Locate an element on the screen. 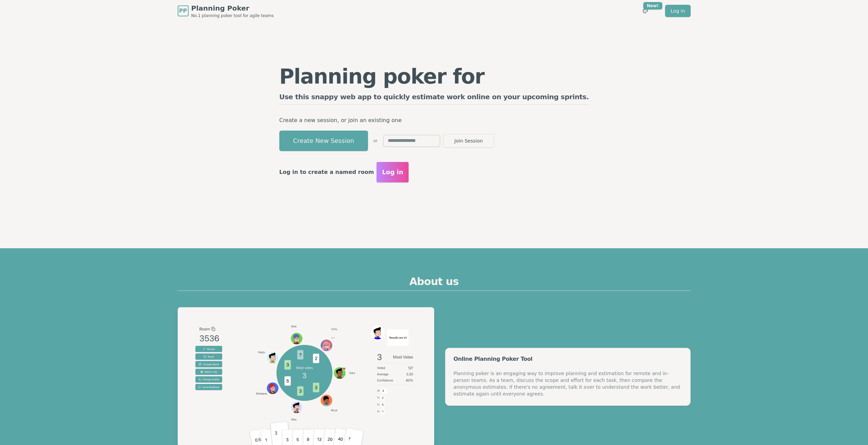  a: PPPlanning PokerNo.1 planning poker tool for agile teams is located at coordinates (225, 11).